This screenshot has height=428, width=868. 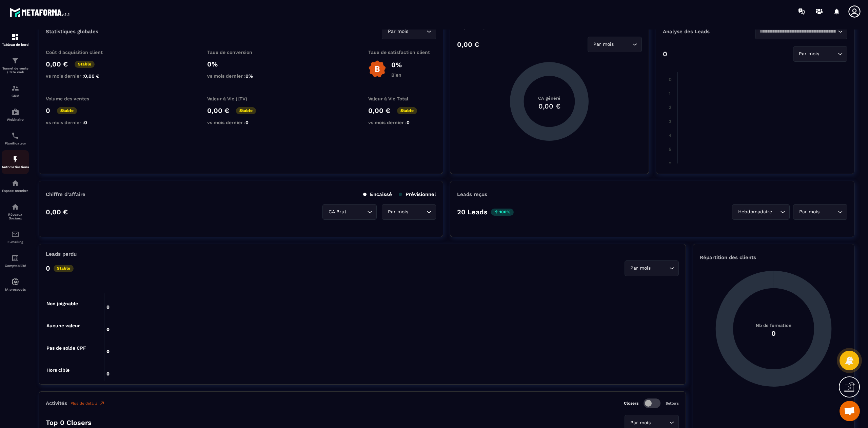 What do you see at coordinates (502, 212) in the screenshot?
I see `p: 100%` at bounding box center [502, 212].